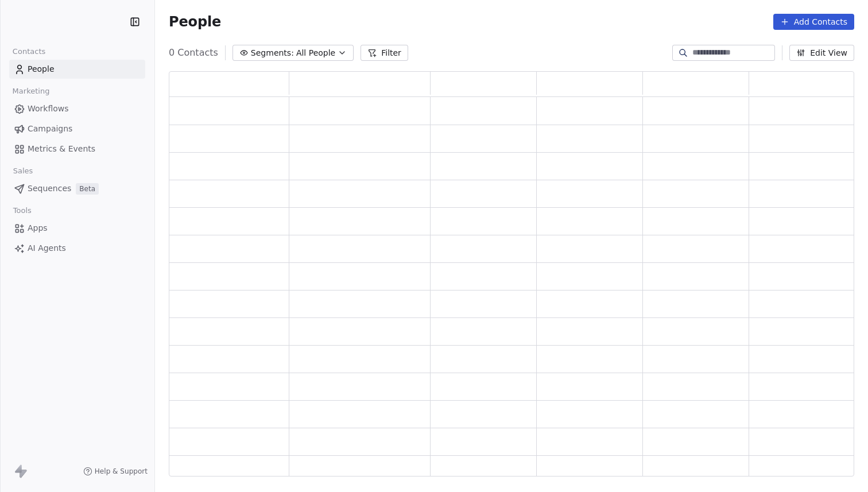  Describe the element at coordinates (50, 128) in the screenshot. I see `span: Campaigns` at that location.